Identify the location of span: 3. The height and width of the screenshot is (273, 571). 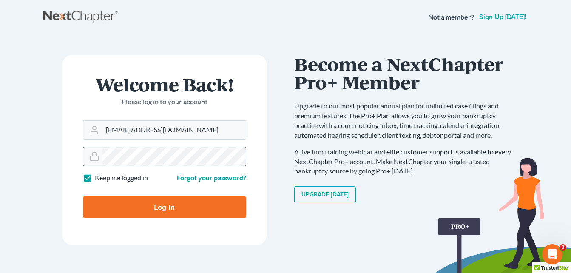
(563, 247).